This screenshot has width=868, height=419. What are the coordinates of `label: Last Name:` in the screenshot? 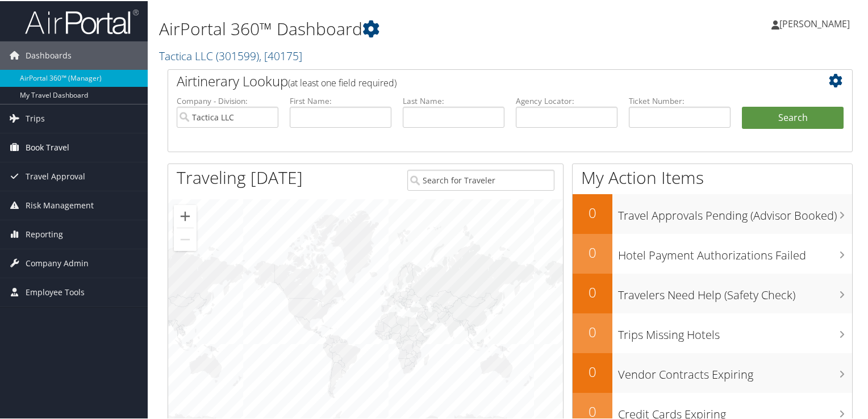 It's located at (454, 100).